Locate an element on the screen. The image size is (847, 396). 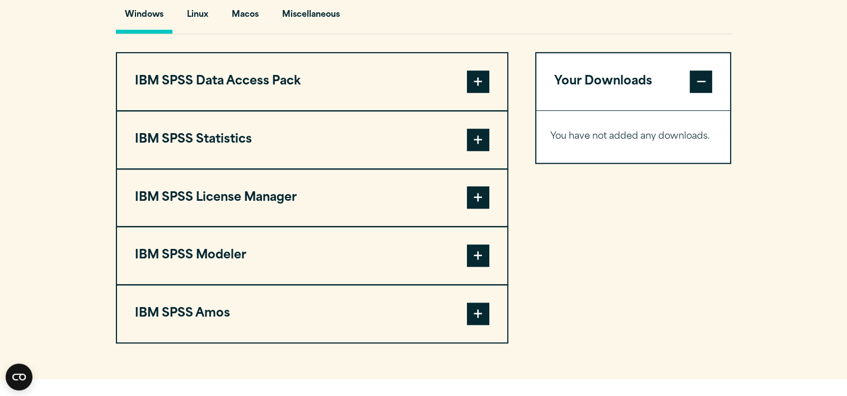
button: IBM SPSS Modeler is located at coordinates (312, 256).